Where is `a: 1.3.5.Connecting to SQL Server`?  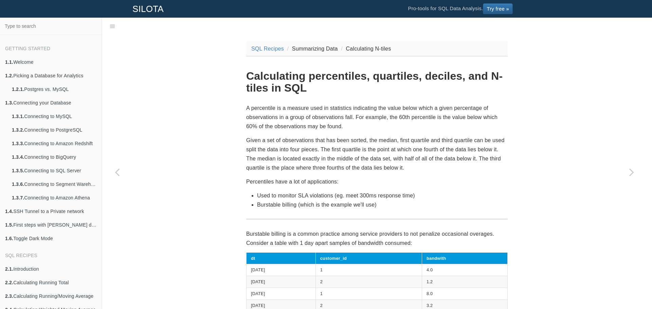
a: 1.3.5.Connecting to SQL Server is located at coordinates (54, 171).